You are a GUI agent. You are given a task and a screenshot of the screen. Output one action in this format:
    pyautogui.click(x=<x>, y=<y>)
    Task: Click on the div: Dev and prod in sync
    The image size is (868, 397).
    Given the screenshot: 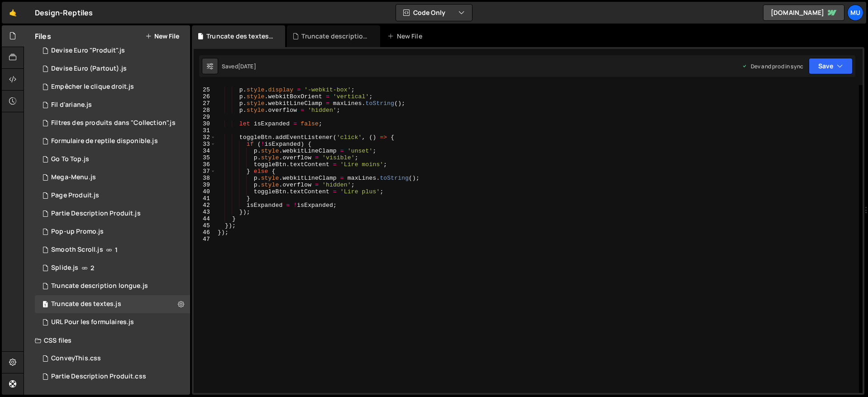 What is the action you would take?
    pyautogui.click(x=773, y=66)
    